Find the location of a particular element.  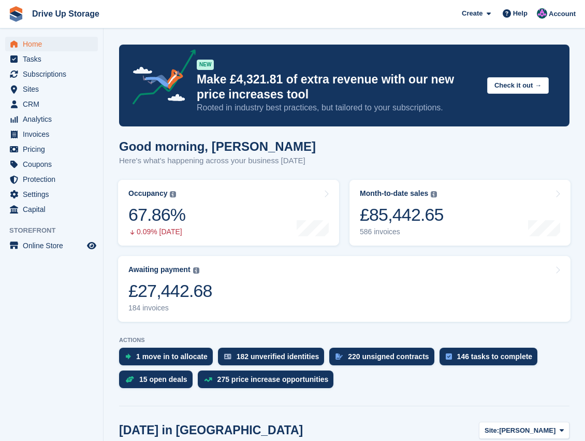

div: 15 open deals is located at coordinates (163, 379).